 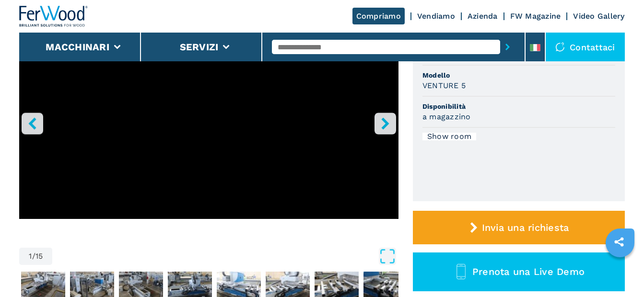 What do you see at coordinates (586, 47) in the screenshot?
I see `div: Contattaci` at bounding box center [586, 47].